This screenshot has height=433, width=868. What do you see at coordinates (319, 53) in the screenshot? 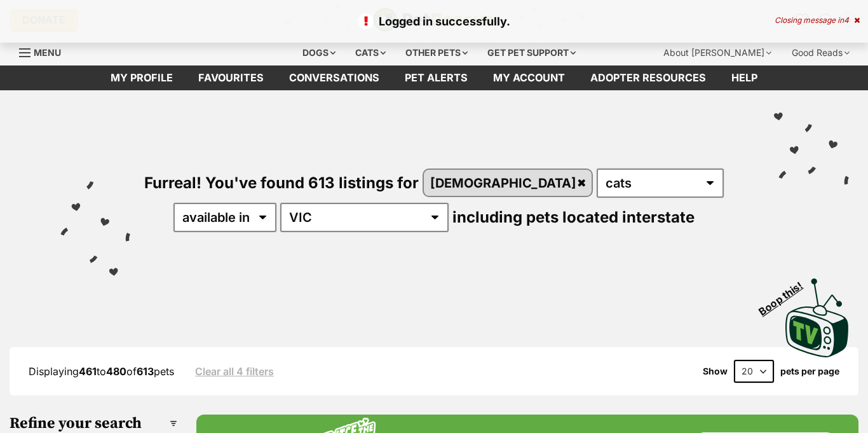
I see `div: Dogs` at bounding box center [319, 53].